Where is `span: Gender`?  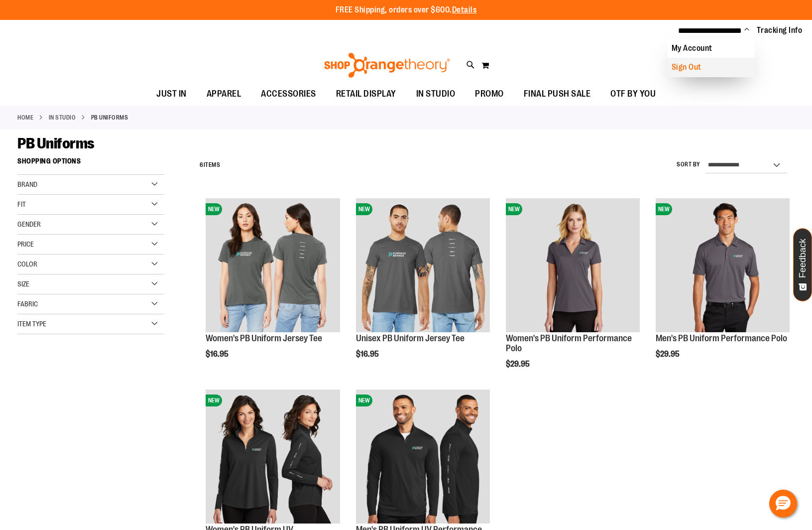
span: Gender is located at coordinates (29, 224).